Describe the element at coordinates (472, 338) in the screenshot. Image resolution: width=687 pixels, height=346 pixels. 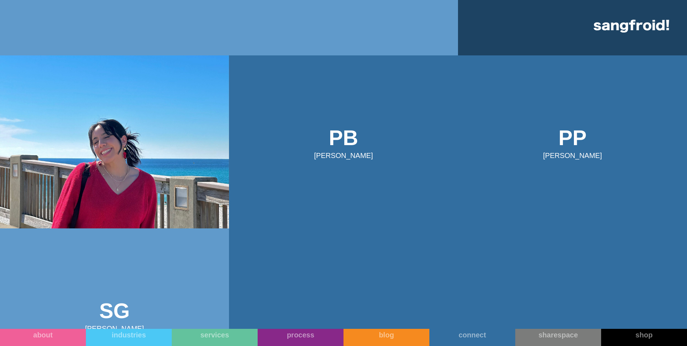
I see `a: connect` at that location.